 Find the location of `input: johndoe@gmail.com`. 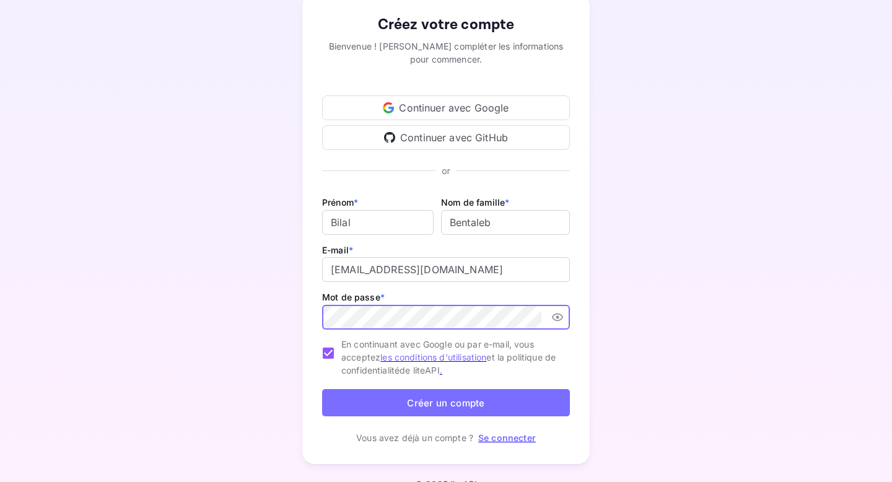

input: johndoe@gmail.com is located at coordinates (446, 269).